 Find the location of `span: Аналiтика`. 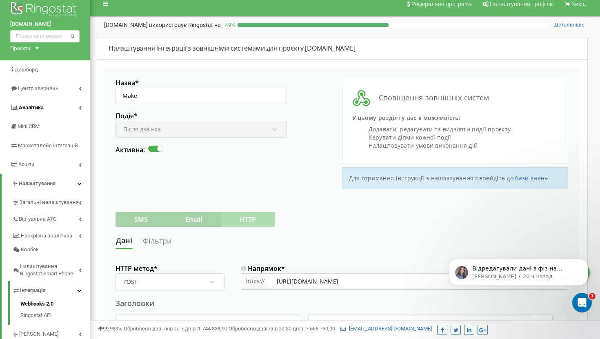

span: Аналiтика is located at coordinates (31, 107).